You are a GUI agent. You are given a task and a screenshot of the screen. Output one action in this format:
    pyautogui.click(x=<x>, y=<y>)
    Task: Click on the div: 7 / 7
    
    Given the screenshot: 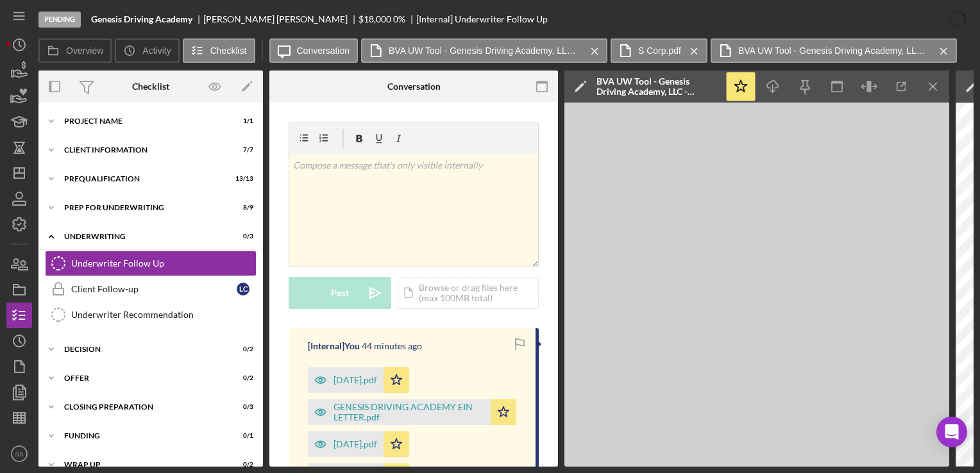 What is the action you would take?
    pyautogui.click(x=242, y=150)
    